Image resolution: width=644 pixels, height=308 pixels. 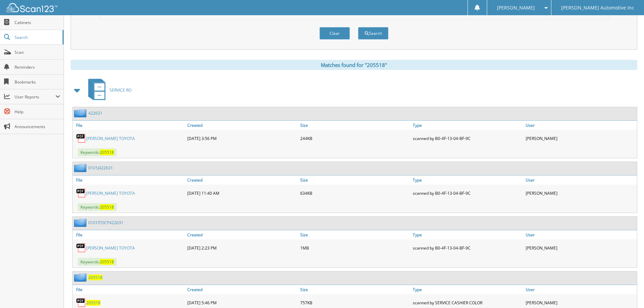 What do you see at coordinates (627, 292) in the screenshot?
I see `div: Chat Widget` at bounding box center [627, 292].